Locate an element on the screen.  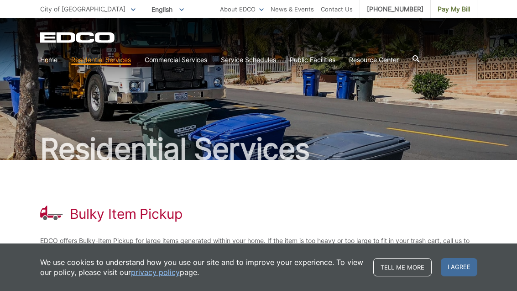
a: Public Facilities is located at coordinates (313, 60).